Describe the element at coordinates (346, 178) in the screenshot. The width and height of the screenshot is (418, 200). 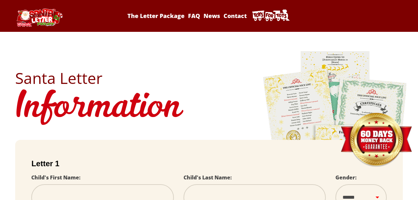
I see `label: Gender:` at that location.